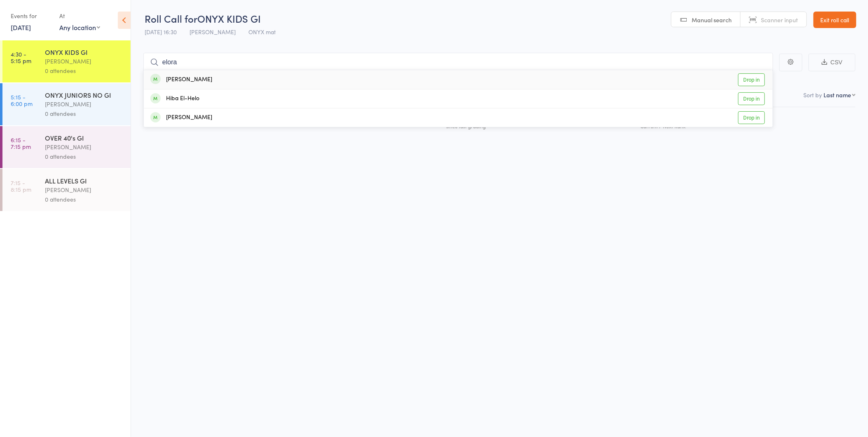  I want to click on label: Sort by, so click(813, 95).